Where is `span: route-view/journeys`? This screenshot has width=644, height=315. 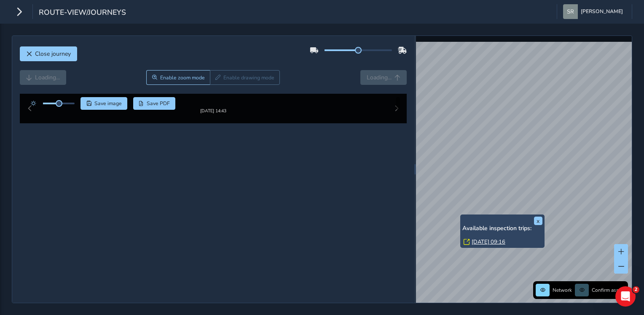
span: route-view/journeys is located at coordinates (82, 13).